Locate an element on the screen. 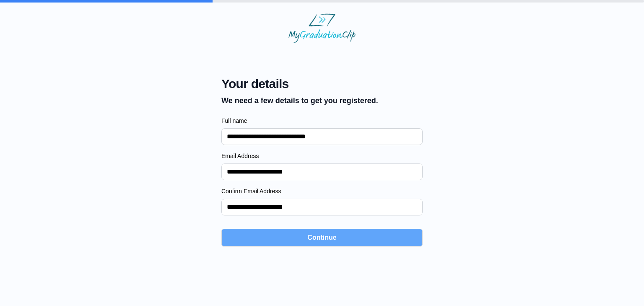 This screenshot has width=644, height=306. span: Your details is located at coordinates (300, 84).